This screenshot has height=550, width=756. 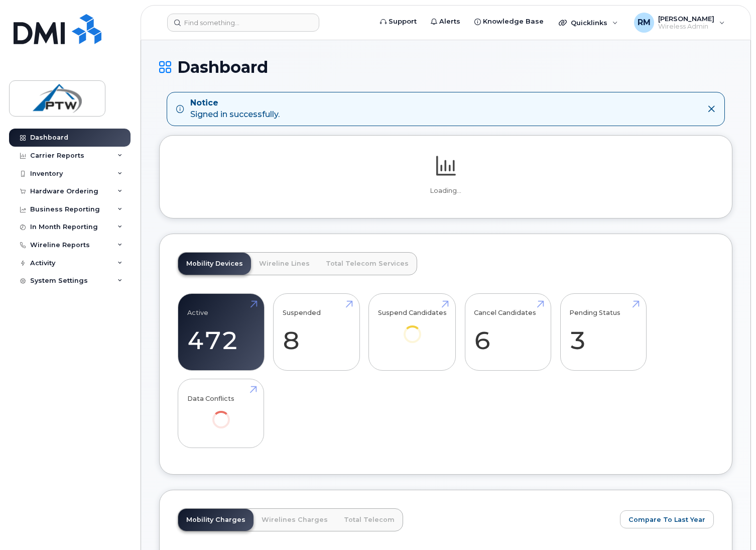 I want to click on a: Suspend Candidates, so click(x=412, y=327).